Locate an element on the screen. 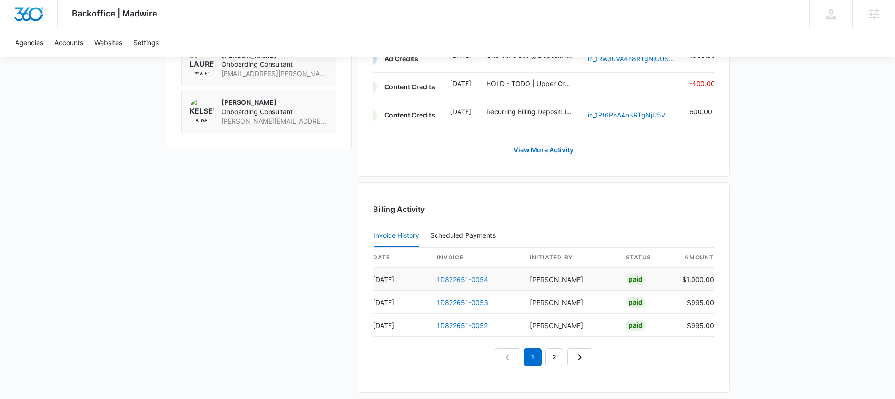  a: View More Activity is located at coordinates (544, 150).